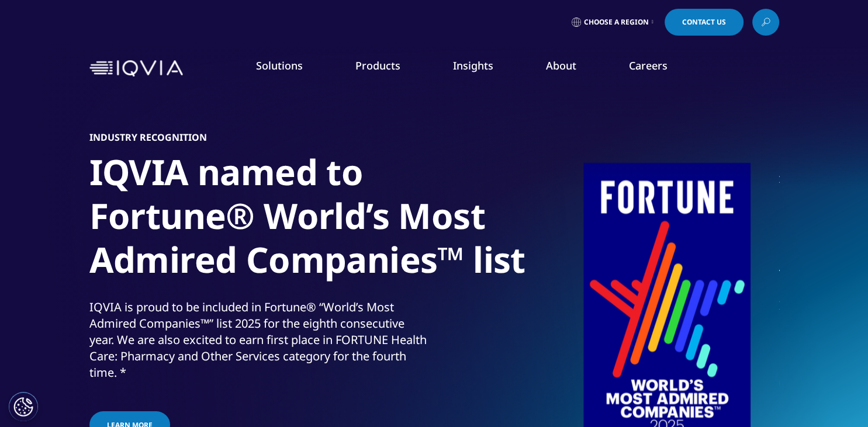 The image size is (868, 427). Describe the element at coordinates (148, 137) in the screenshot. I see `h5: Industry Recognition` at that location.